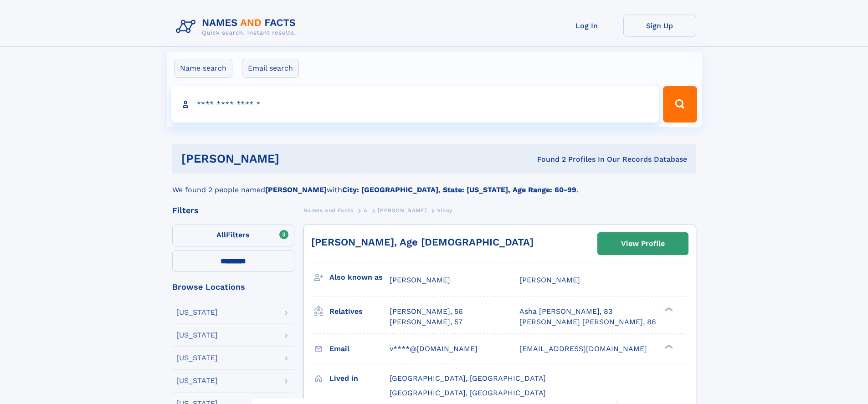 The width and height of the screenshot is (868, 404). I want to click on div: Filters, so click(233, 210).